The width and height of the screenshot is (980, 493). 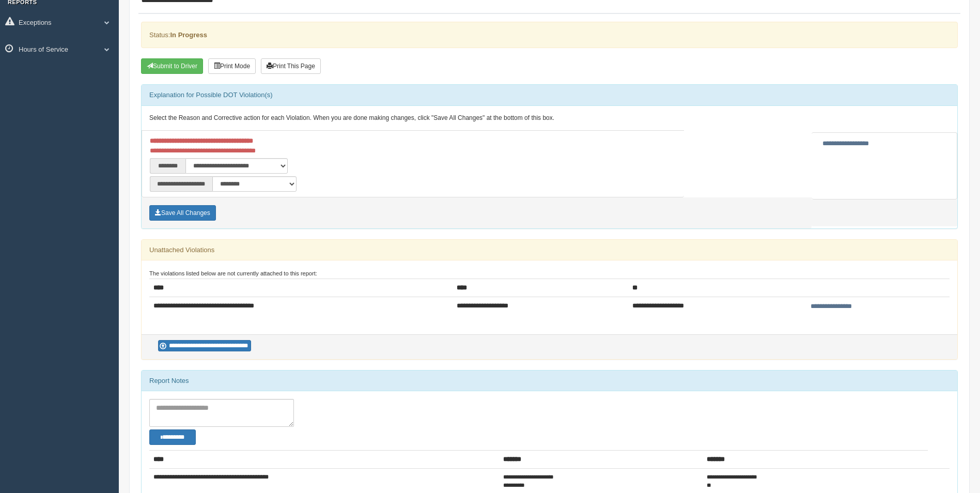 I want to click on button: Print This Page, so click(x=291, y=66).